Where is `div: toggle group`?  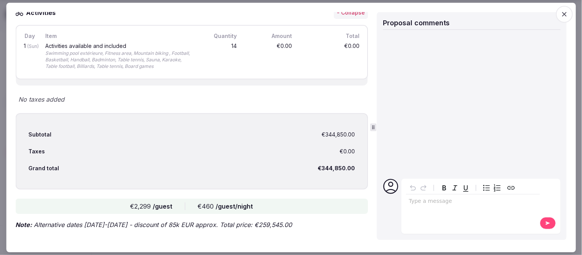
div: toggle group is located at coordinates (492, 188).